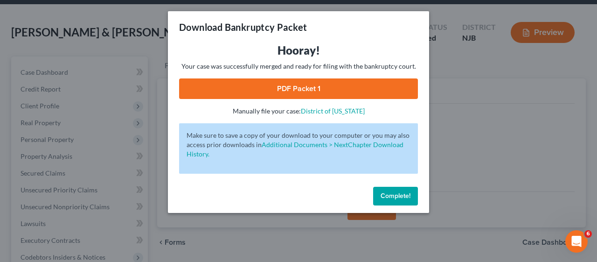  Describe the element at coordinates (299, 145) in the screenshot. I see `p: Make sure to save a copy of your download to your computer or you may also access prior downloads in` at that location.